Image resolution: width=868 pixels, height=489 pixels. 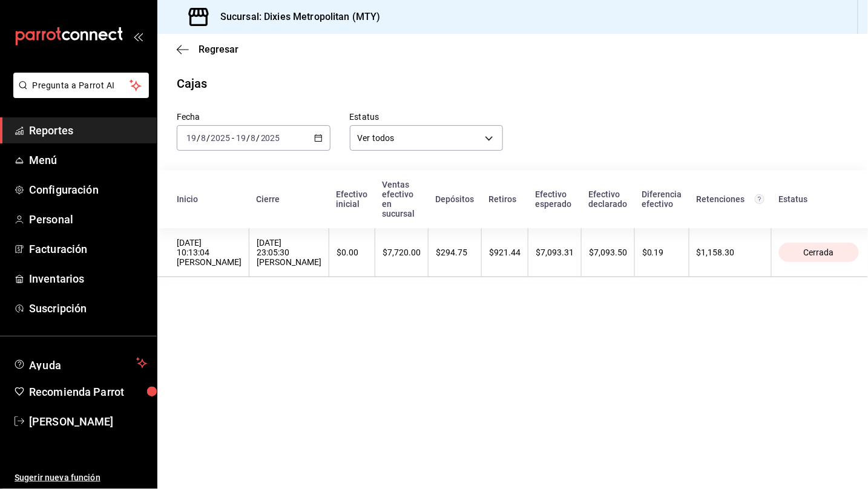 What do you see at coordinates (79, 94) in the screenshot?
I see `a: Pregunta a Parrot AI` at bounding box center [79, 94].